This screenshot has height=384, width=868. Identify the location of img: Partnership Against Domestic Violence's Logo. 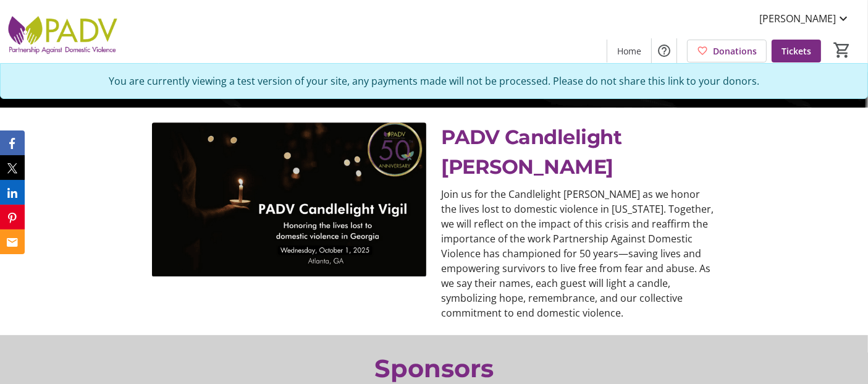
(62, 36).